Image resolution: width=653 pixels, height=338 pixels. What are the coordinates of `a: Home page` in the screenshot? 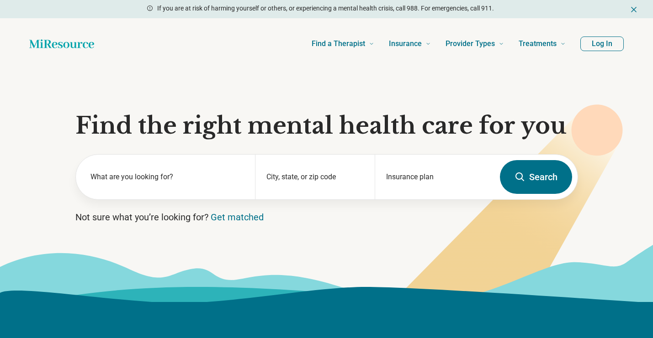 It's located at (62, 44).